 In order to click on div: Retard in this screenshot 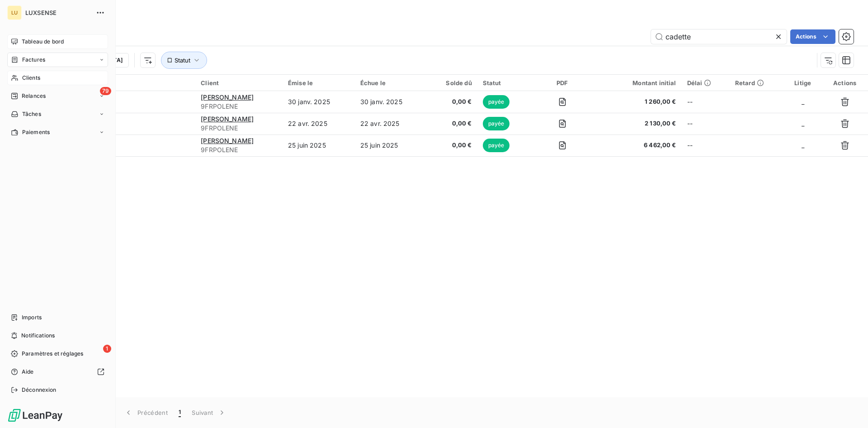, I will do `click(757, 83)`.